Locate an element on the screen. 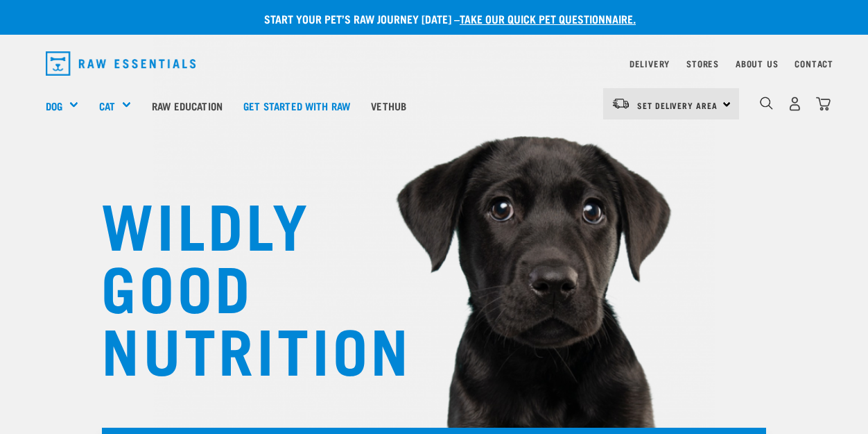 Image resolution: width=868 pixels, height=434 pixels. a: Get started with Raw is located at coordinates (297, 106).